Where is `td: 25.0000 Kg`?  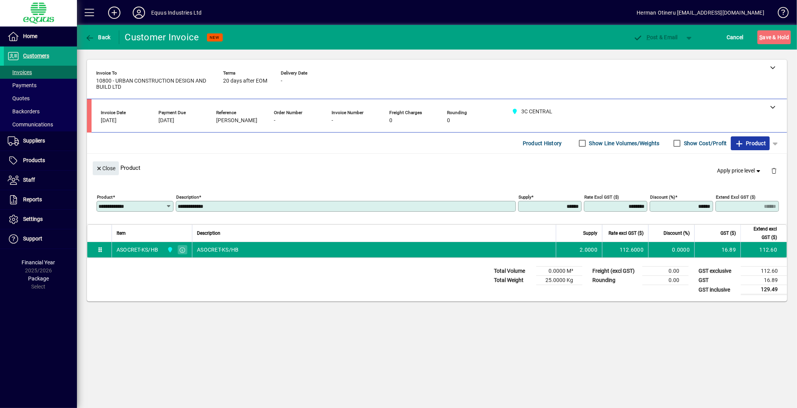 td: 25.0000 Kg is located at coordinates (559, 281).